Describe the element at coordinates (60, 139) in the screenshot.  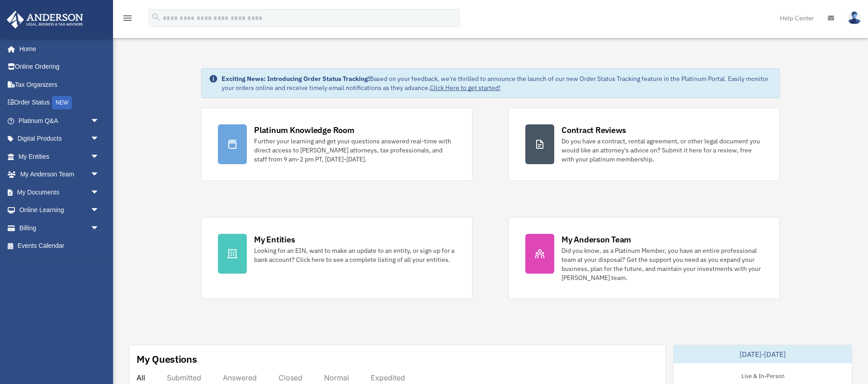
I see `a: Digital Productsarrow_drop_down` at that location.